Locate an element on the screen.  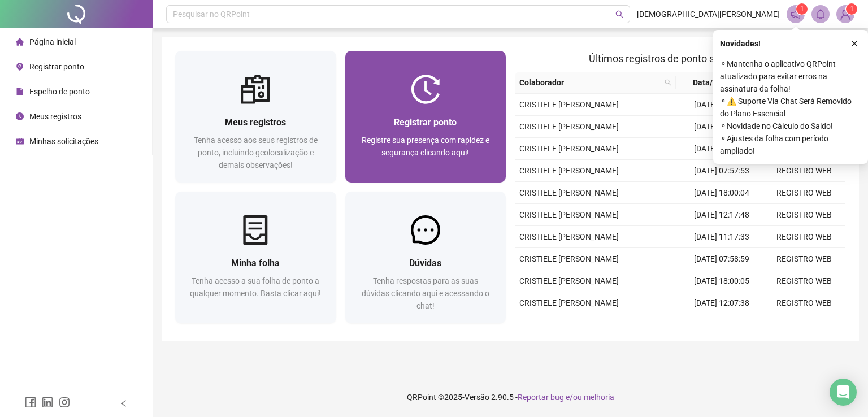
span: Página inicial is located at coordinates (53, 42).